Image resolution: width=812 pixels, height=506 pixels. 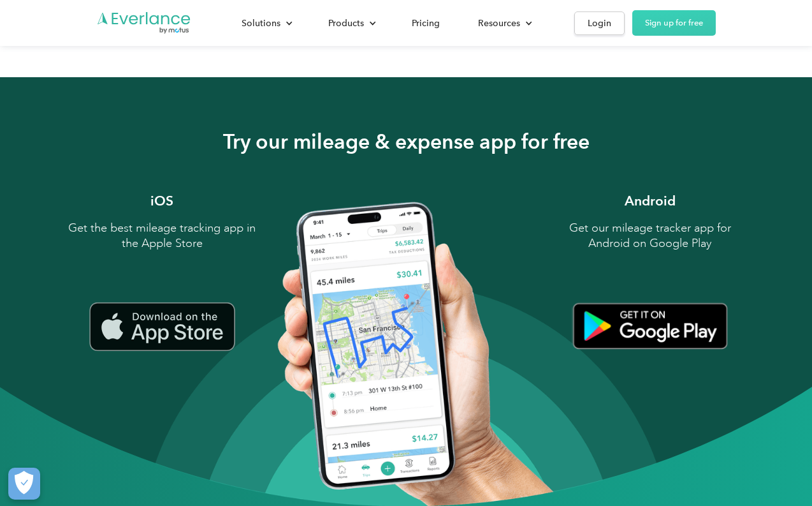 I want to click on div: Pricing, so click(x=426, y=23).